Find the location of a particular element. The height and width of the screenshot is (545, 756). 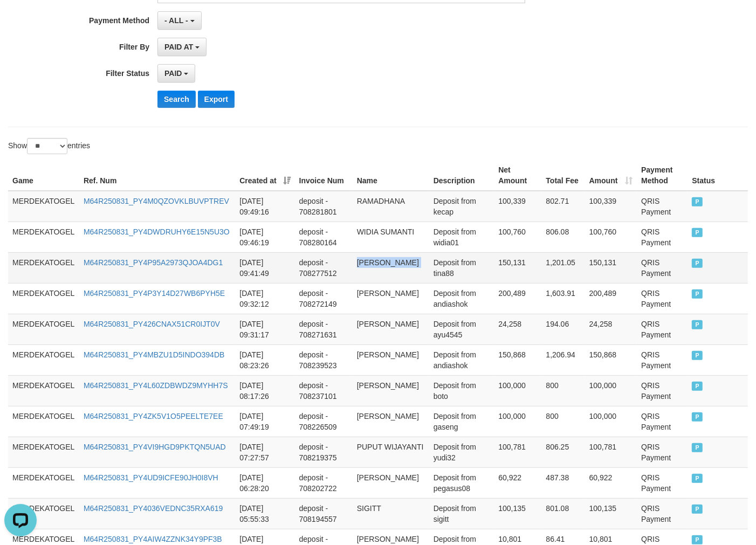

a: M64R250831_PY4M0QZOVKLBUVPTREV is located at coordinates (156, 201).